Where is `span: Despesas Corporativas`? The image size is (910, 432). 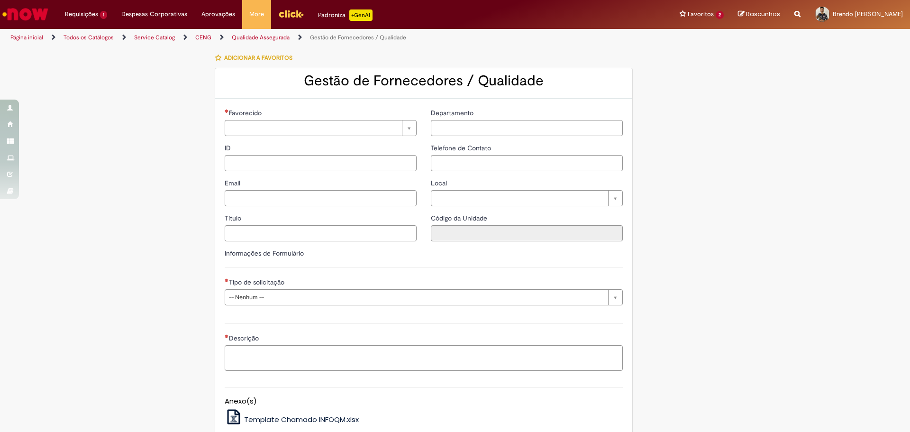
span: Despesas Corporativas is located at coordinates (154, 14).